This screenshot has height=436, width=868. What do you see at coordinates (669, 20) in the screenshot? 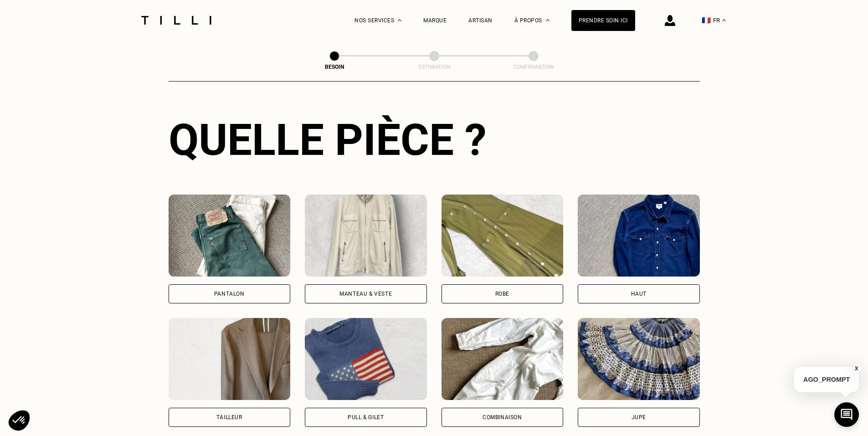
I see `img: icône connexion` at bounding box center [669, 20].